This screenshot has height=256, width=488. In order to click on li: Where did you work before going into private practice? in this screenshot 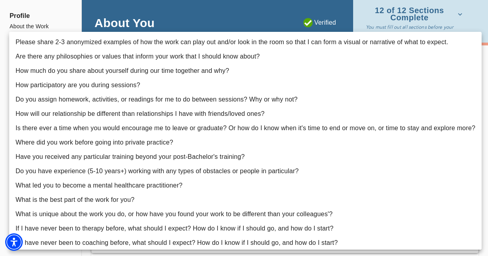, I will do `click(245, 143)`.